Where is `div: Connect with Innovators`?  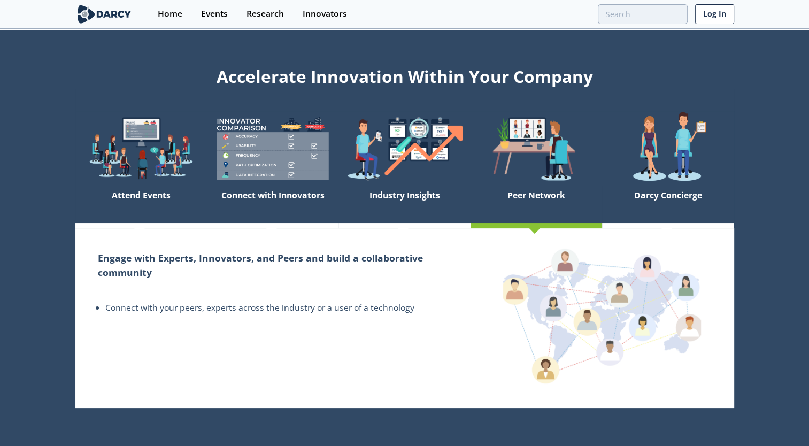
div: Connect with Innovators is located at coordinates (273, 204).